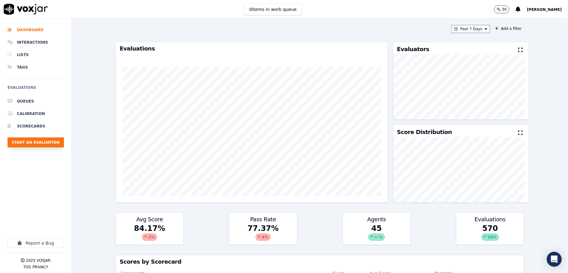  What do you see at coordinates (490, 237) in the screenshot?
I see `div: 10 %` at bounding box center [490, 237].